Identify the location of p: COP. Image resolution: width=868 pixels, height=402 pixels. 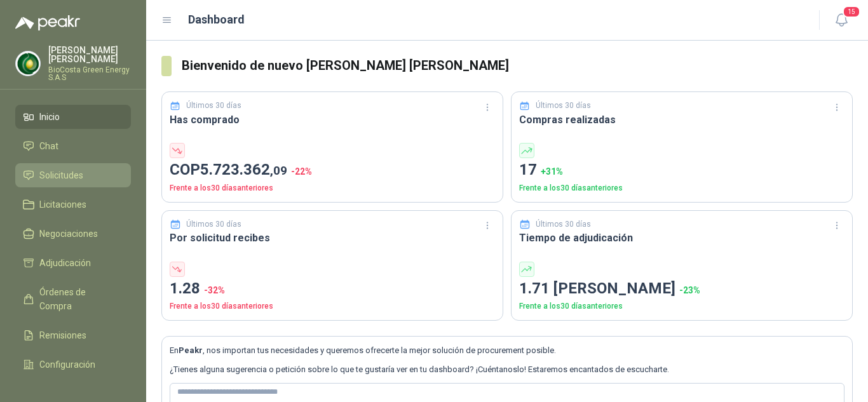
(332, 170).